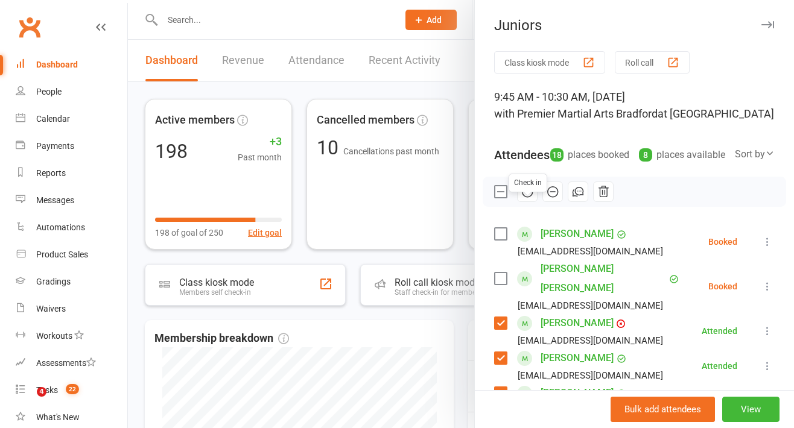  I want to click on a: People, so click(71, 92).